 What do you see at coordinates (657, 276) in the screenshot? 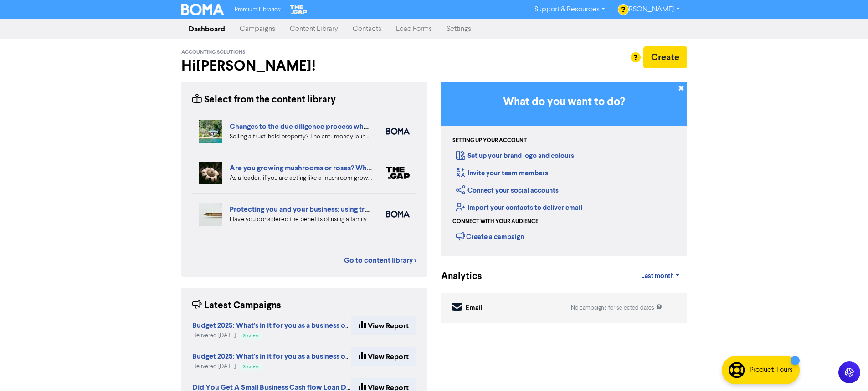
I see `span: Last month` at bounding box center [657, 276].